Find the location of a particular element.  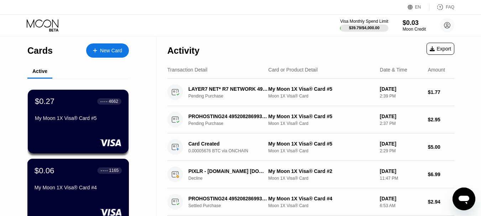

div: $6.99 is located at coordinates (441, 174).